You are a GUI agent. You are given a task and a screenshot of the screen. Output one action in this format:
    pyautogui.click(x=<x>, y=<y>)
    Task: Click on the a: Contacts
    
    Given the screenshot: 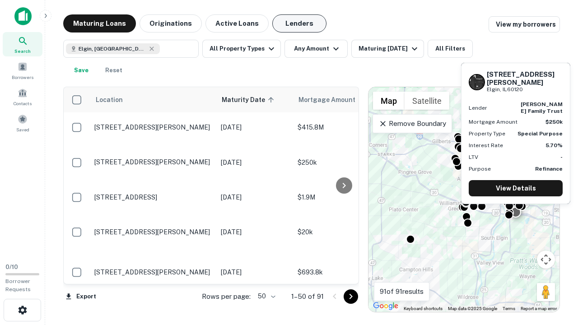 What is the action you would take?
    pyautogui.click(x=23, y=97)
    